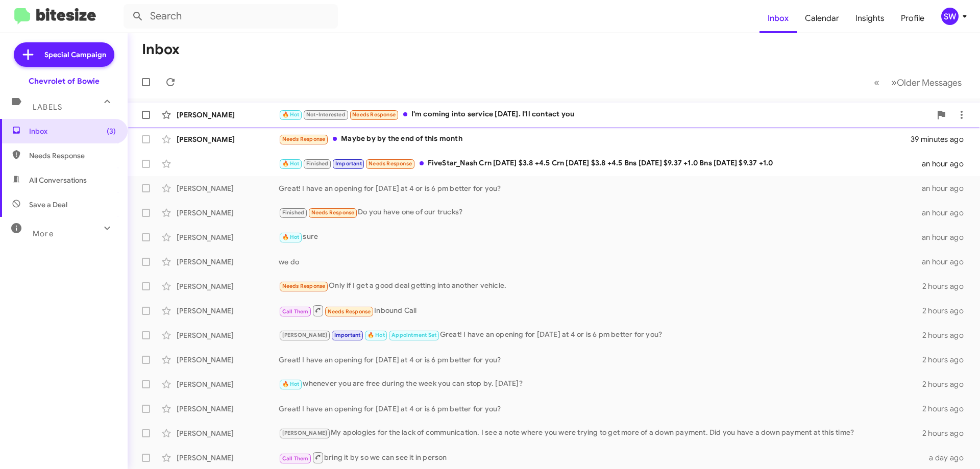 The image size is (980, 469). Describe the element at coordinates (600, 311) in the screenshot. I see `div: Inbound Call` at that location.